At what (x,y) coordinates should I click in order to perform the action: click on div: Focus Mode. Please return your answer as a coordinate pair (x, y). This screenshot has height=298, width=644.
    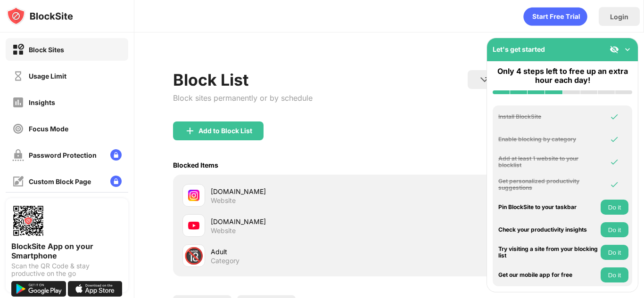
    Looking at the image, I should click on (49, 129).